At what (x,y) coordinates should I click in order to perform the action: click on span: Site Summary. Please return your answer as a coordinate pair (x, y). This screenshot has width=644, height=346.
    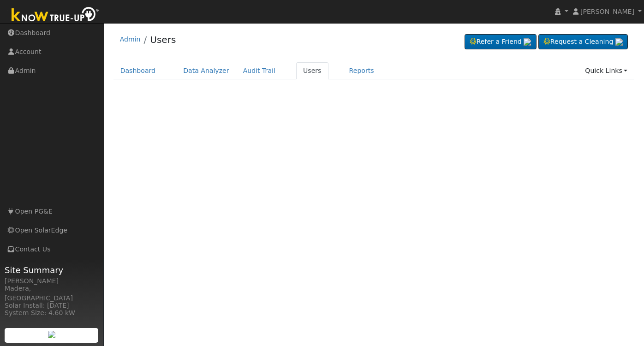
    Looking at the image, I should click on (52, 270).